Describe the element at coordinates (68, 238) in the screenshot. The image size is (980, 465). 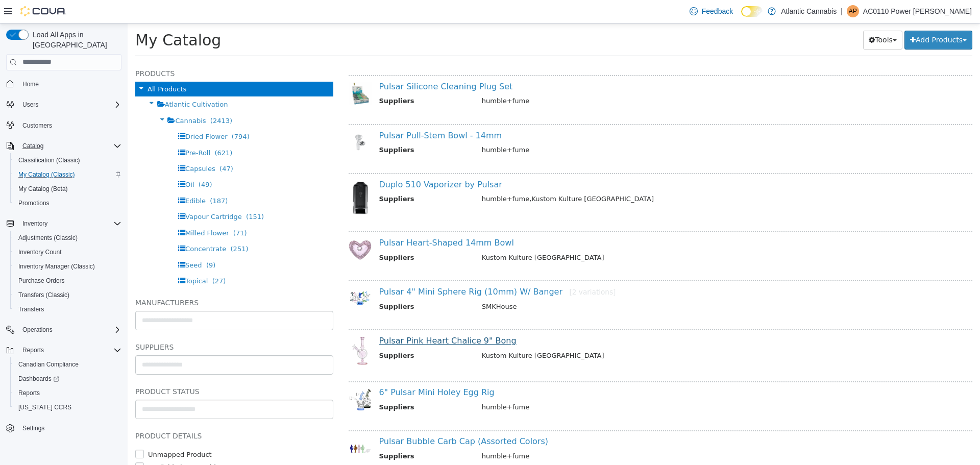
I see `button: Adjustments (Classic)` at that location.